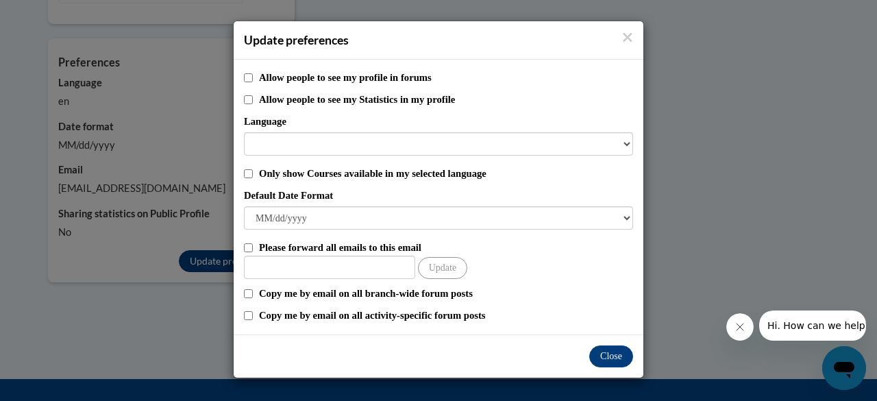 The image size is (877, 401). What do you see at coordinates (439, 121) in the screenshot?
I see `label: Language` at bounding box center [439, 121].